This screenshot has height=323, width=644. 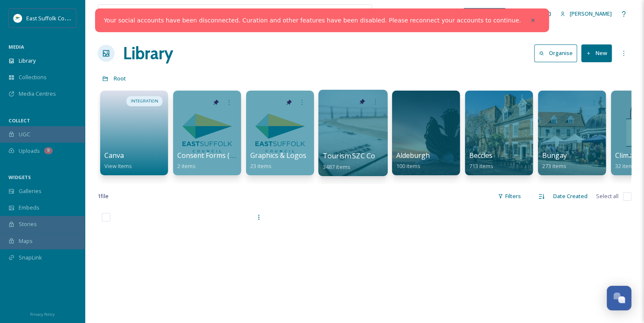 What do you see at coordinates (261, 166) in the screenshot?
I see `span: 23 items` at bounding box center [261, 166].